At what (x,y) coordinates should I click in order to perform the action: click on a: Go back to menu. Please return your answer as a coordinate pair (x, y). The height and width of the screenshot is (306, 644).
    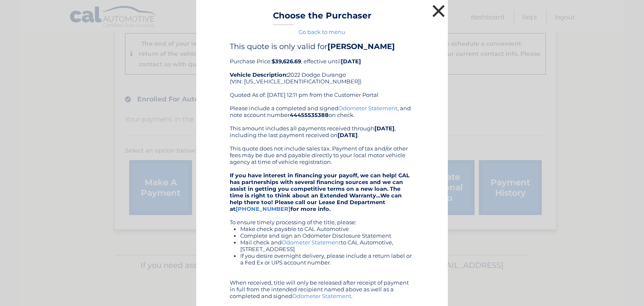
    Looking at the image, I should click on (322, 32).